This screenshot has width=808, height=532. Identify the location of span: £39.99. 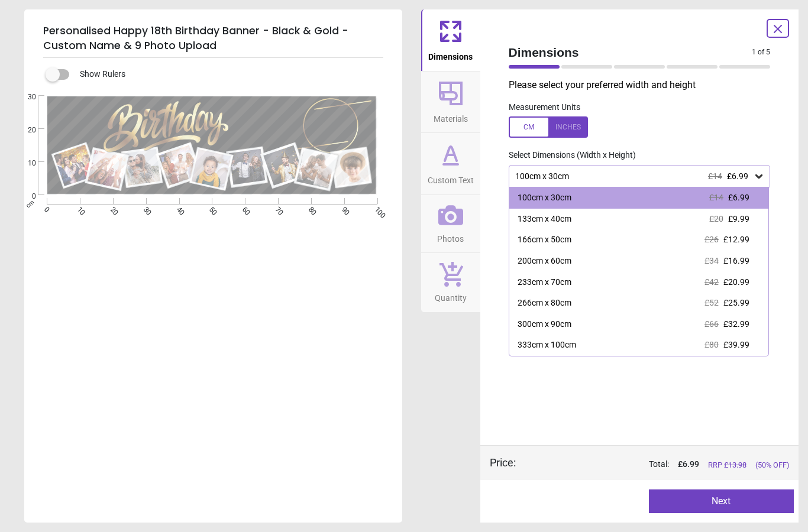
(736, 344).